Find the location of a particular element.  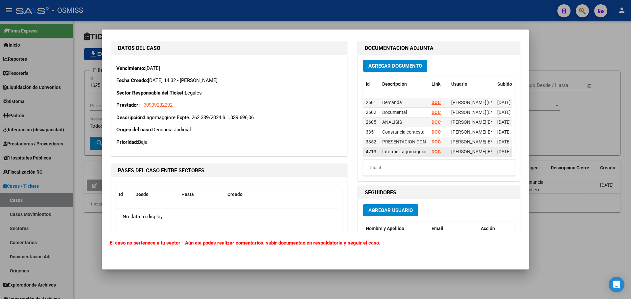

p: Lagomaggiore Expte. 262.339/2024 $ 1.039.696,06 is located at coordinates (229, 118).